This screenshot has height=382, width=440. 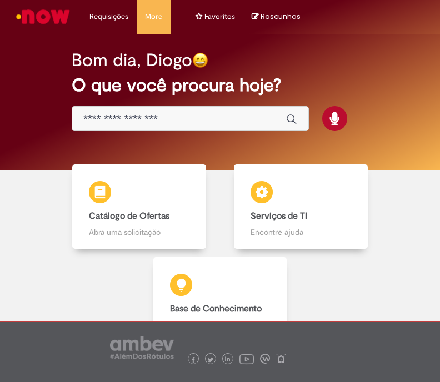 What do you see at coordinates (265, 359) in the screenshot?
I see `img: logo_footer_workplace.png` at bounding box center [265, 359].